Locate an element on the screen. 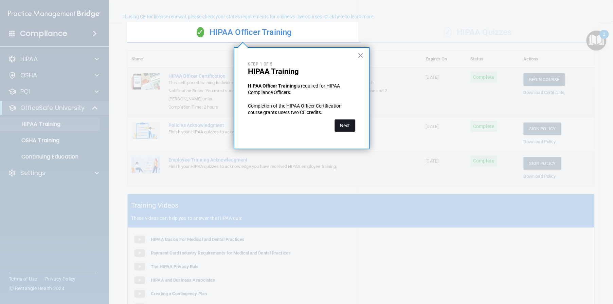 This screenshot has height=304, width=613. p: Completion of the HIPAA Officer Certification course grants users two CE credits. is located at coordinates (302, 109).